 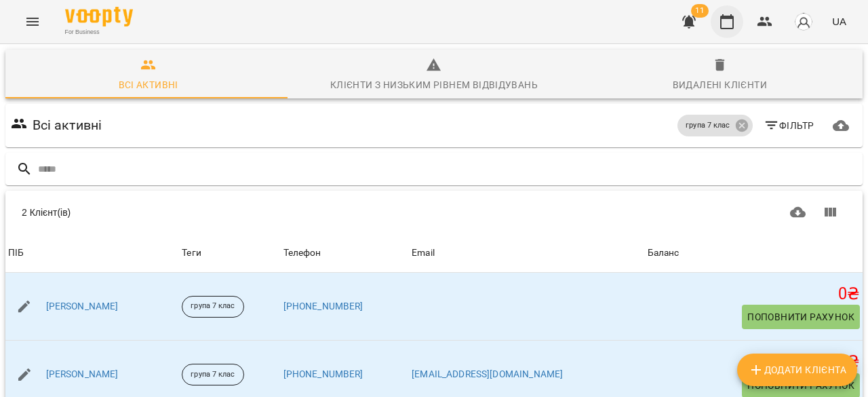 I want to click on div: Теги, so click(x=229, y=254).